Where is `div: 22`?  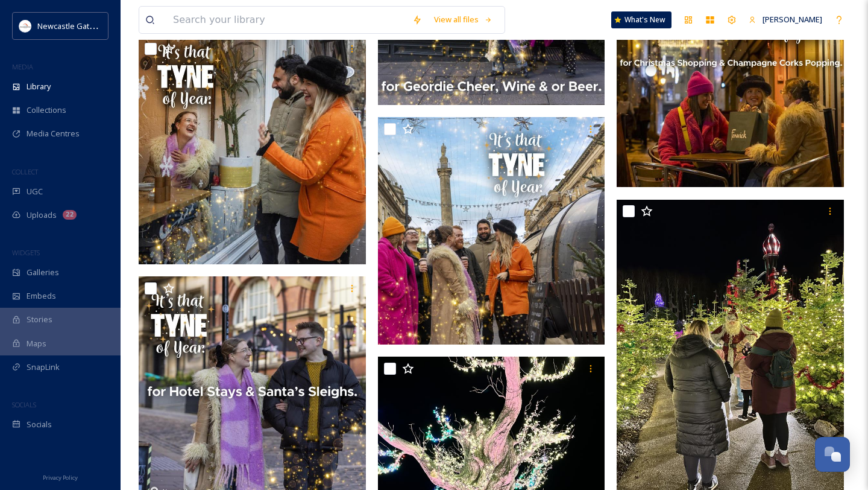 div: 22 is located at coordinates (70, 215).